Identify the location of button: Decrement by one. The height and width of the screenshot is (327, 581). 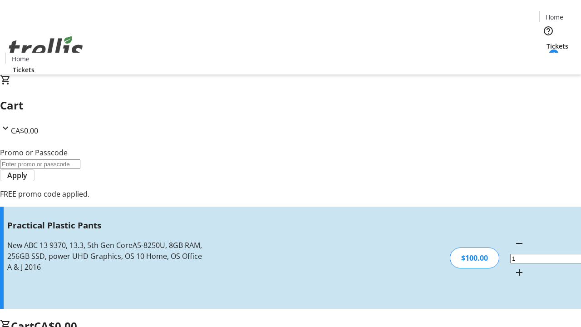
(520, 243).